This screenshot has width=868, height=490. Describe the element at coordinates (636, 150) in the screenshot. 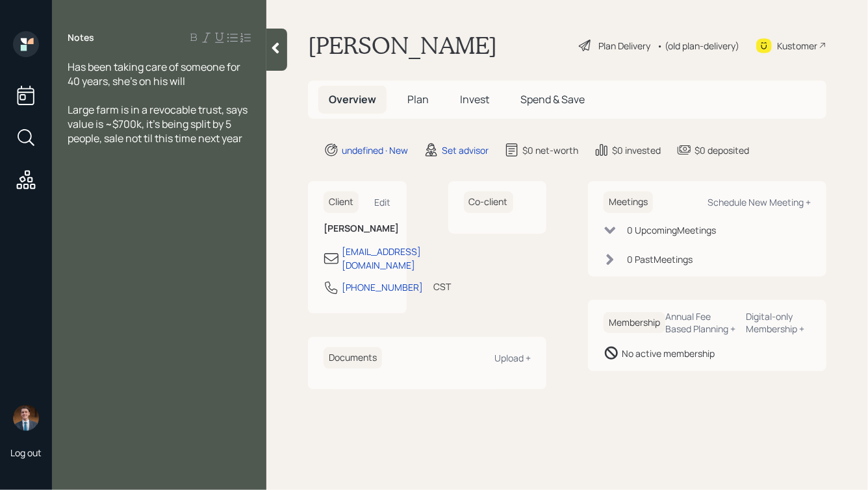

I see `div: $0 invested` at that location.